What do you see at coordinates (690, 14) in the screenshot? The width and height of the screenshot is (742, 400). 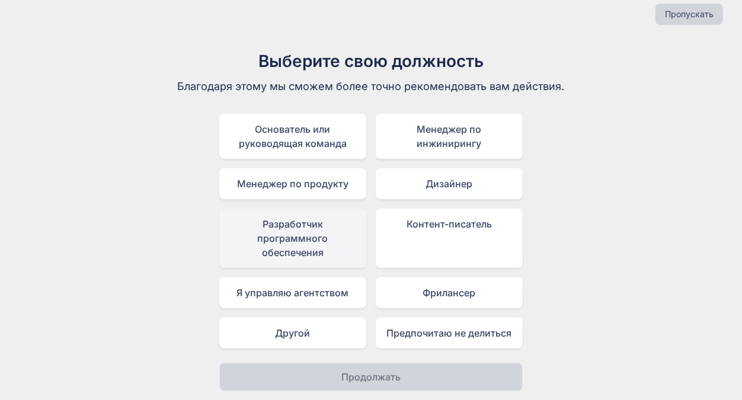 I see `font: Пропускать` at bounding box center [690, 14].